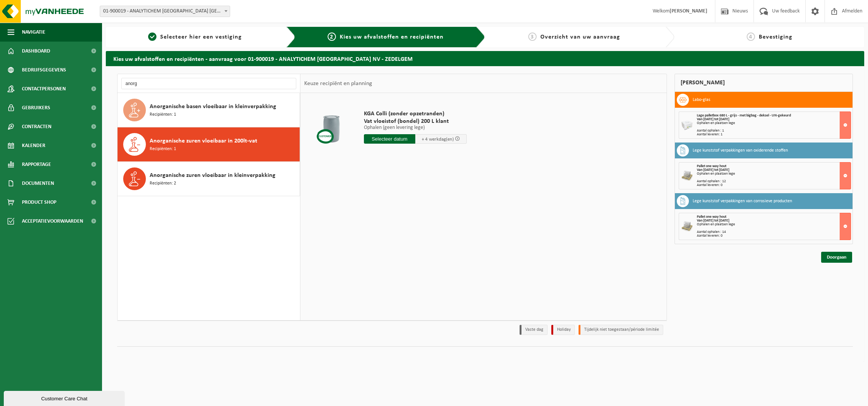 Image resolution: width=868 pixels, height=406 pixels. Describe the element at coordinates (195, 37) in the screenshot. I see `a: 1Selecteer hier een vestiging` at that location.